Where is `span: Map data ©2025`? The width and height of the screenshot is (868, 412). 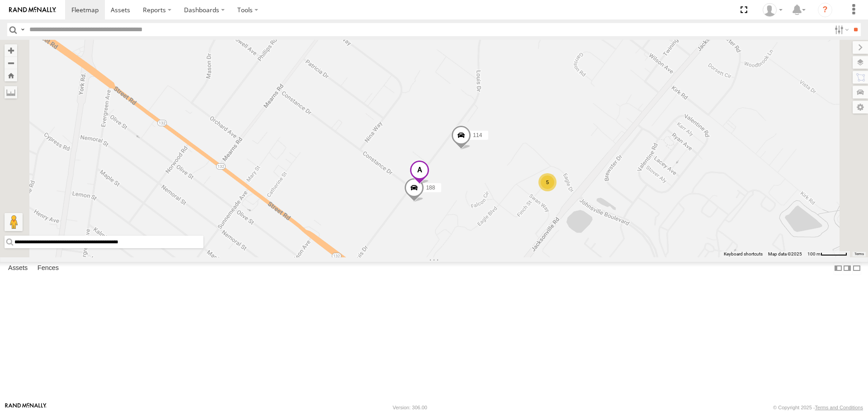
span: Map data ©2025 is located at coordinates (785, 254).